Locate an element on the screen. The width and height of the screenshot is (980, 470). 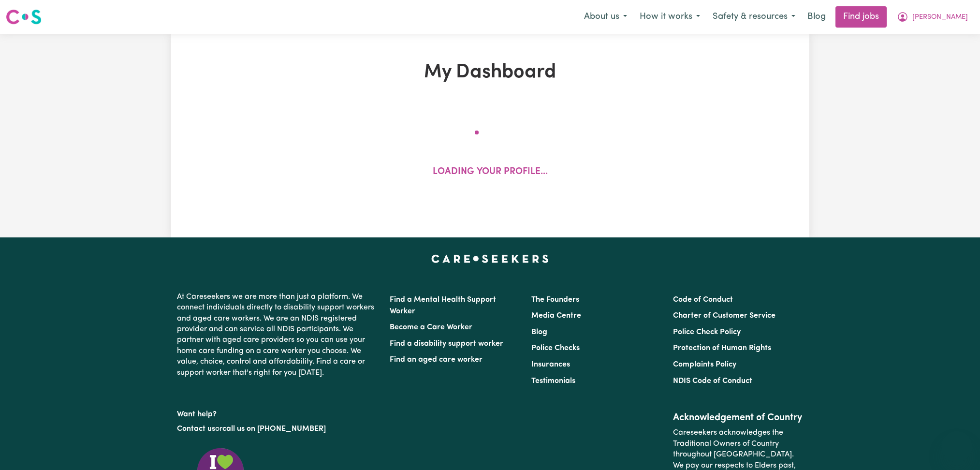
button: About us is located at coordinates (605, 17).